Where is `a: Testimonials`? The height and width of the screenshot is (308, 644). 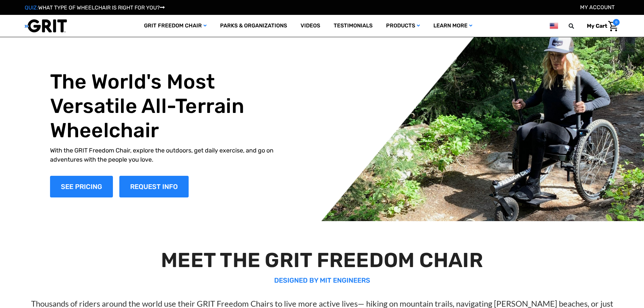
a: Testimonials is located at coordinates (353, 26).